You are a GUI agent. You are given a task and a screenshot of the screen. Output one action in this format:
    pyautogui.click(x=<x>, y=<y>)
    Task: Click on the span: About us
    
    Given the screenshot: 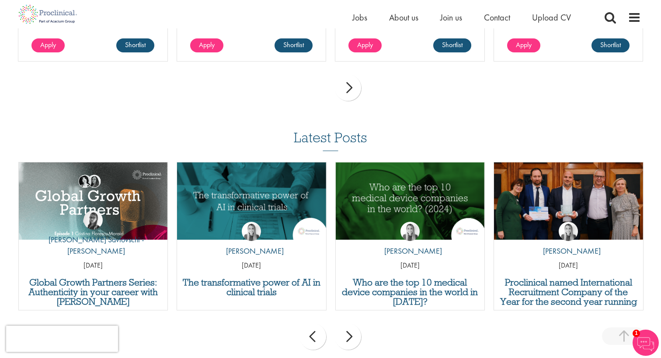 What is the action you would take?
    pyautogui.click(x=403, y=17)
    